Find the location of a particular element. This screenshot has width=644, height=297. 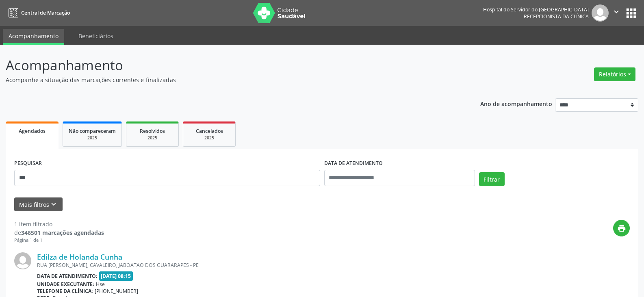

div: 1 item filtrado is located at coordinates (59, 224).